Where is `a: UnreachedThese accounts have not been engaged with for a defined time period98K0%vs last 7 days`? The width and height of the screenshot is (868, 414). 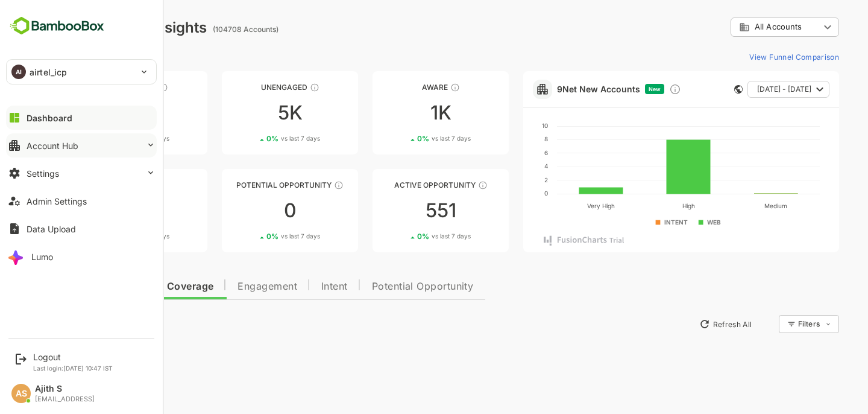 a: UnreachedThese accounts have not been engaged with for a defined time period98K0%vs last 7 days is located at coordinates (97, 113).